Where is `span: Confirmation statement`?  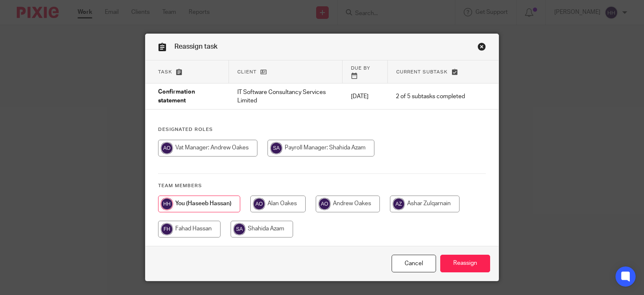 span: Confirmation statement is located at coordinates (177, 97).